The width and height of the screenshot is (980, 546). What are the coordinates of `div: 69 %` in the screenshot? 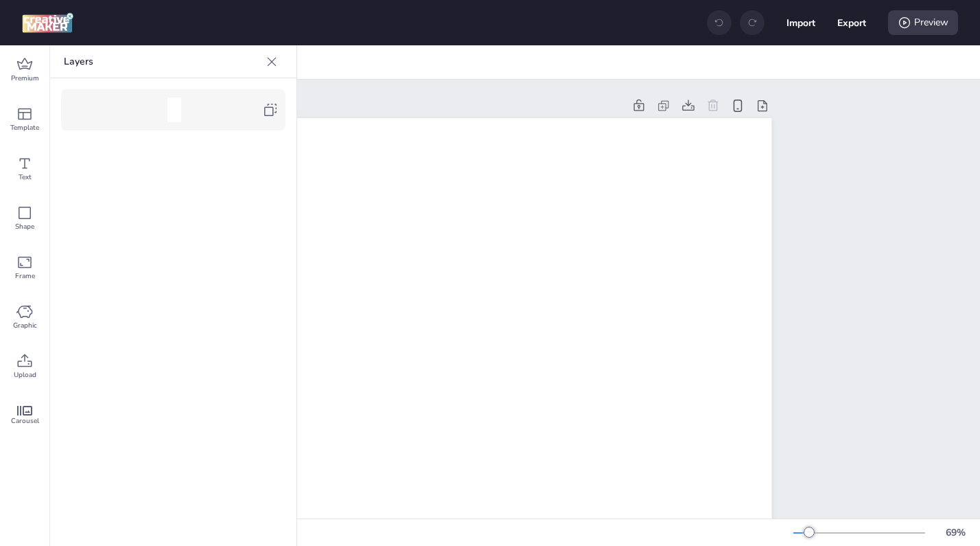 It's located at (955, 532).